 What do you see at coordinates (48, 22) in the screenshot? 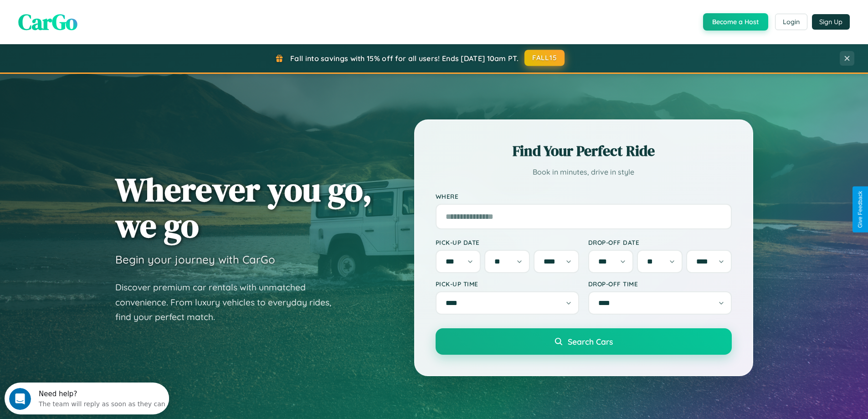
I see `span: CarGo` at bounding box center [48, 22].